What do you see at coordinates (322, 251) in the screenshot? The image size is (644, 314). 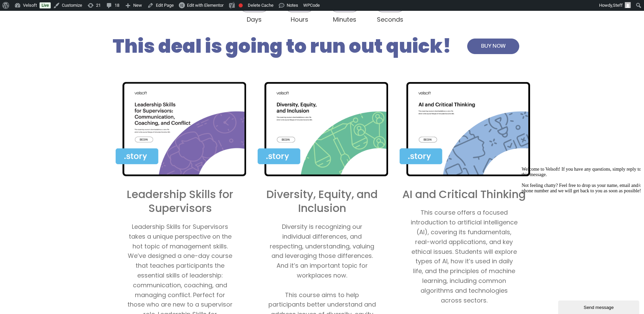 I see `p: Diversity is recognizing our individual differences, and respecting, understanding, valuing and l...` at bounding box center [322, 251].